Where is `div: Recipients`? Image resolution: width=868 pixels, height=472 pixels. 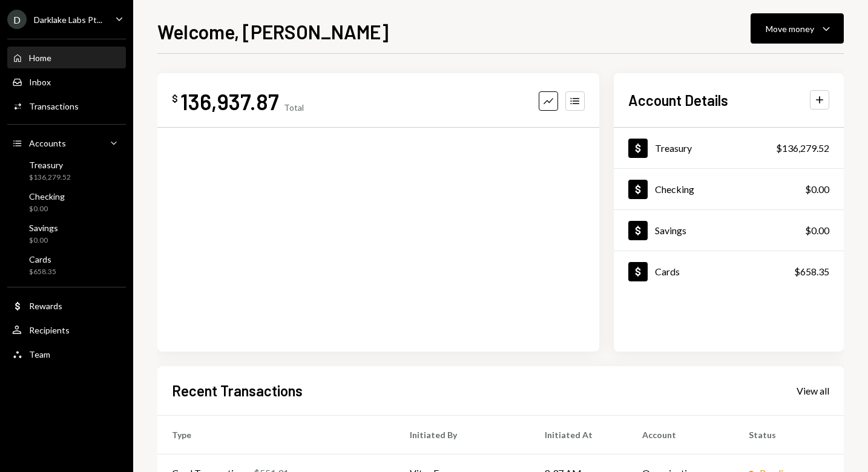
div: Recipients is located at coordinates (49, 330).